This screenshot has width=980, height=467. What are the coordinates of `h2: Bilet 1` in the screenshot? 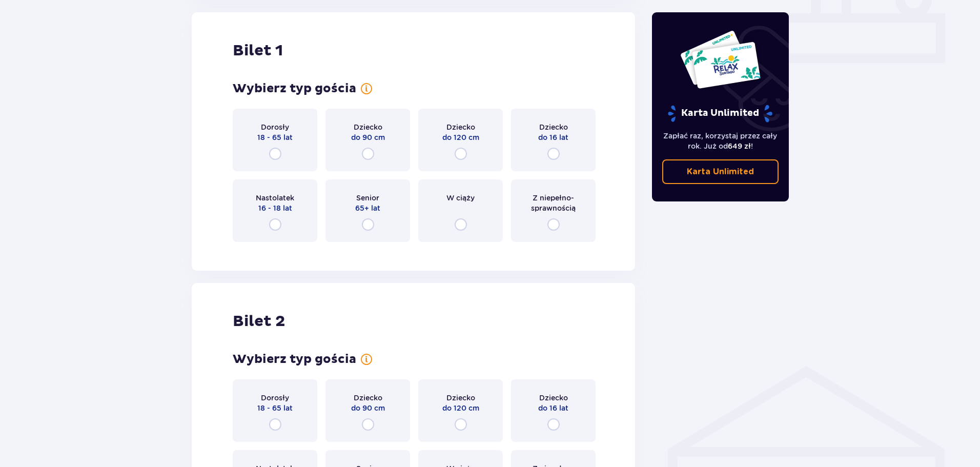 It's located at (258, 51).